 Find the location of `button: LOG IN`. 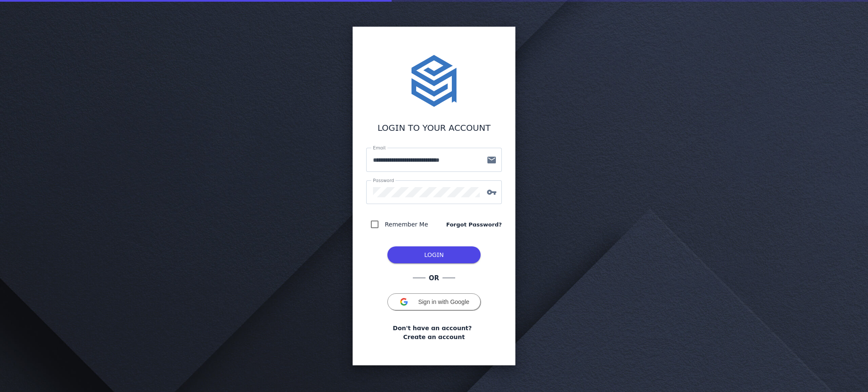

button: LOG IN is located at coordinates (434, 255).